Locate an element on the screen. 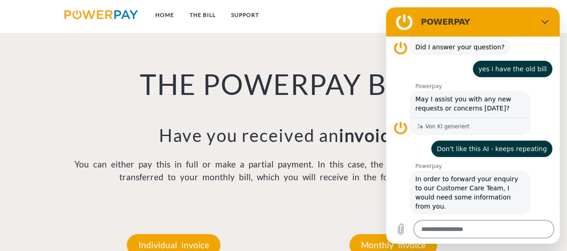 The width and height of the screenshot is (567, 251). font: SUPPORT is located at coordinates (245, 15).